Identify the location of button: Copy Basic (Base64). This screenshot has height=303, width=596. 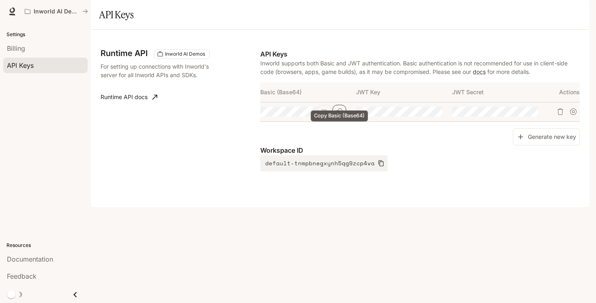
(340, 112).